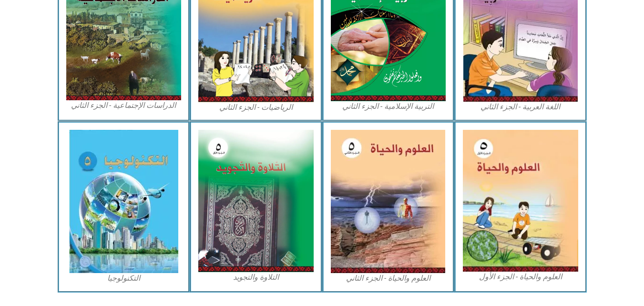 Image resolution: width=644 pixels, height=306 pixels. I want to click on figcaption: الدراسات الإجتماعية - الجزء الثاني, so click(124, 105).